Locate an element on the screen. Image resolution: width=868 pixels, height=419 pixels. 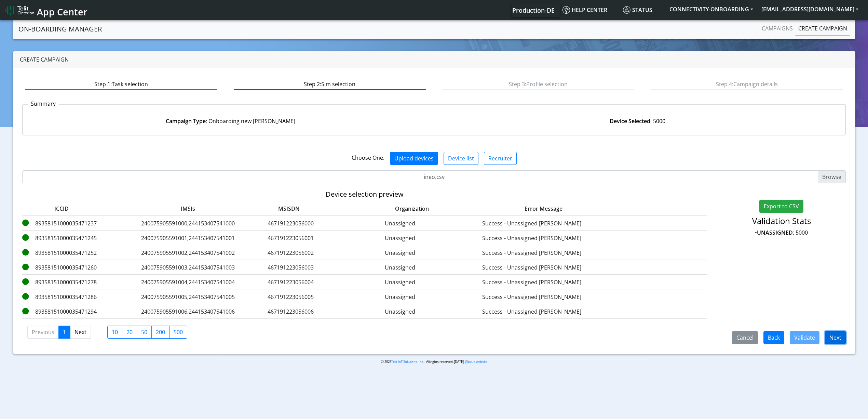
div: Create campaign is located at coordinates (434, 59).